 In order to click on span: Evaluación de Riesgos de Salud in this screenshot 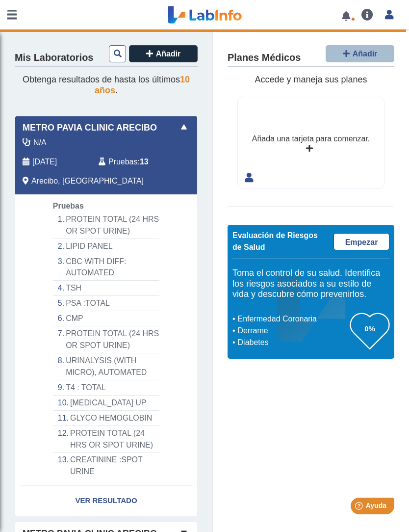, I will do `click(275, 241)`.